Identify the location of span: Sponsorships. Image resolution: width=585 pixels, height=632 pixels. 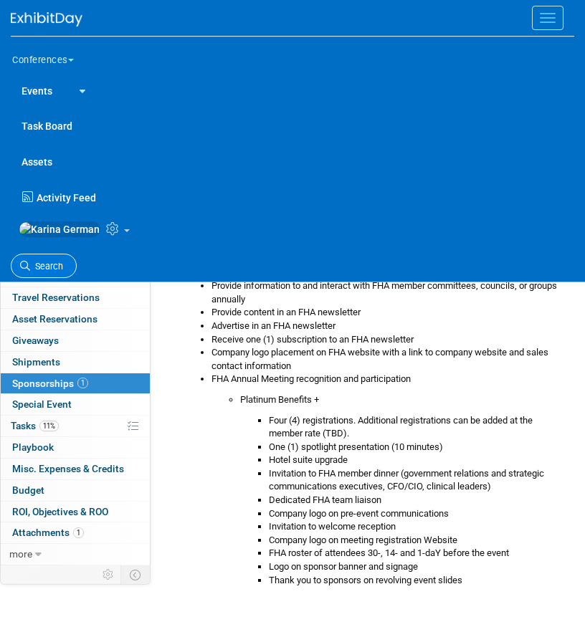
(50, 383).